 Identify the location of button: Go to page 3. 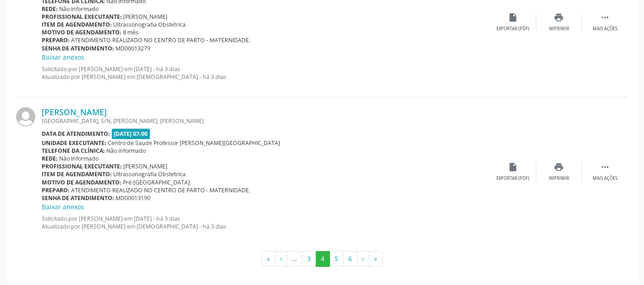
(309, 259).